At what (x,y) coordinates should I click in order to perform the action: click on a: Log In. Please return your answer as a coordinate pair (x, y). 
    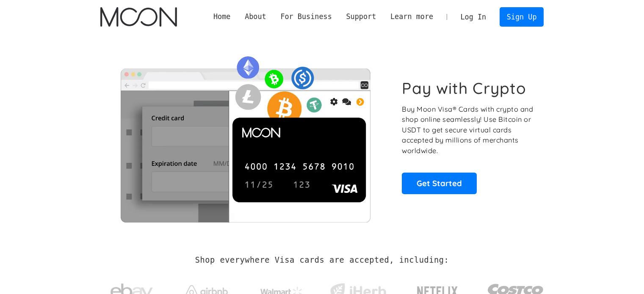
    Looking at the image, I should click on (474, 17).